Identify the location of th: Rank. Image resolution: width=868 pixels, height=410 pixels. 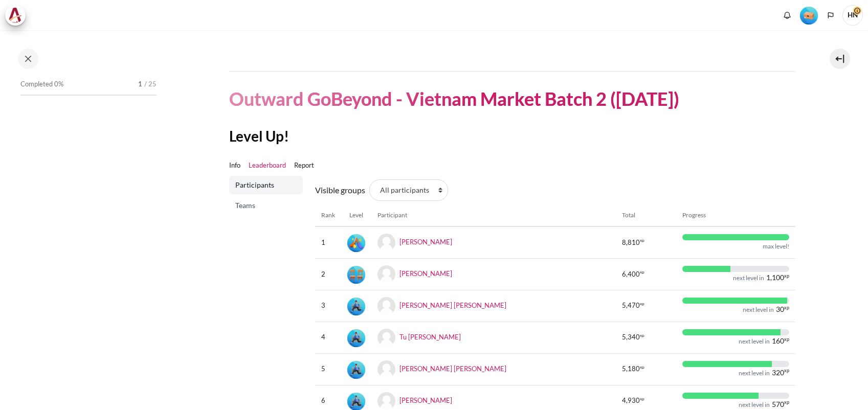
(328, 215).